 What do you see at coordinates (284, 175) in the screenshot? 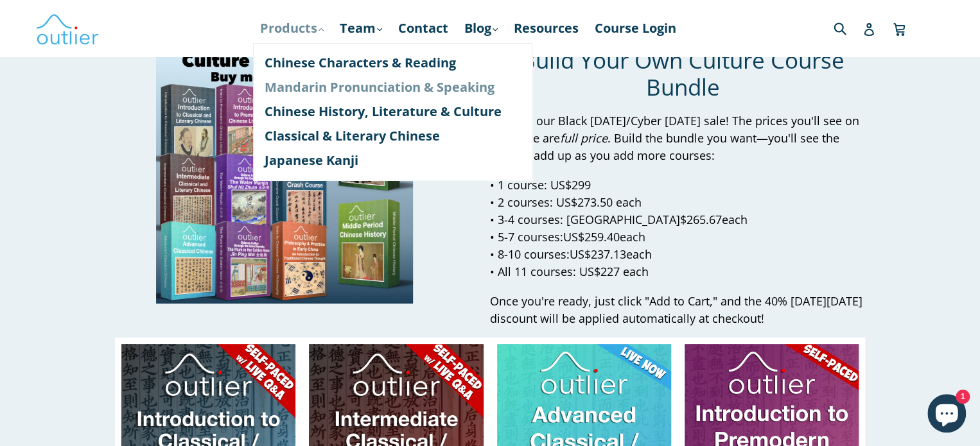
I see `img: Build Your Own Culture Course Bundle` at bounding box center [284, 175].